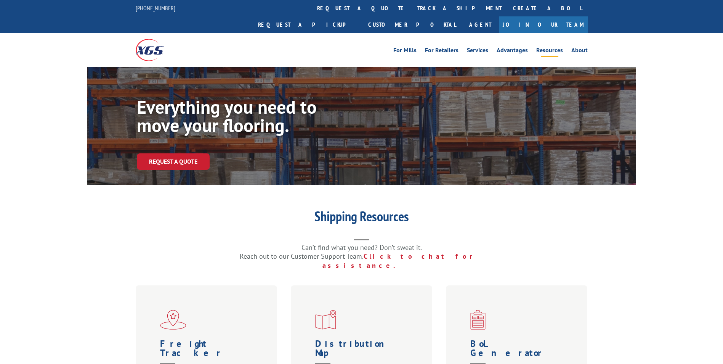  Describe the element at coordinates (173, 319) in the screenshot. I see `img: xgs-icon-flagship-distribution-model-red` at that location.